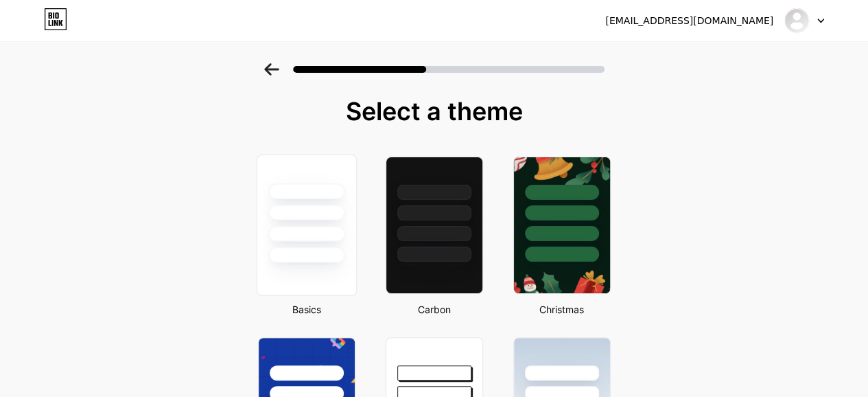 The image size is (868, 397). Describe the element at coordinates (434, 111) in the screenshot. I see `div: Select a theme` at that location.